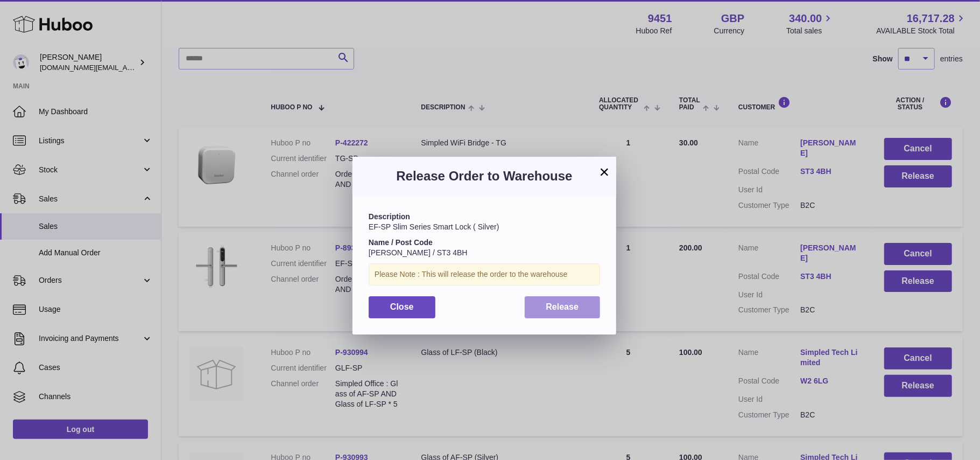  What do you see at coordinates (402, 307) in the screenshot?
I see `button: Close` at bounding box center [402, 307].